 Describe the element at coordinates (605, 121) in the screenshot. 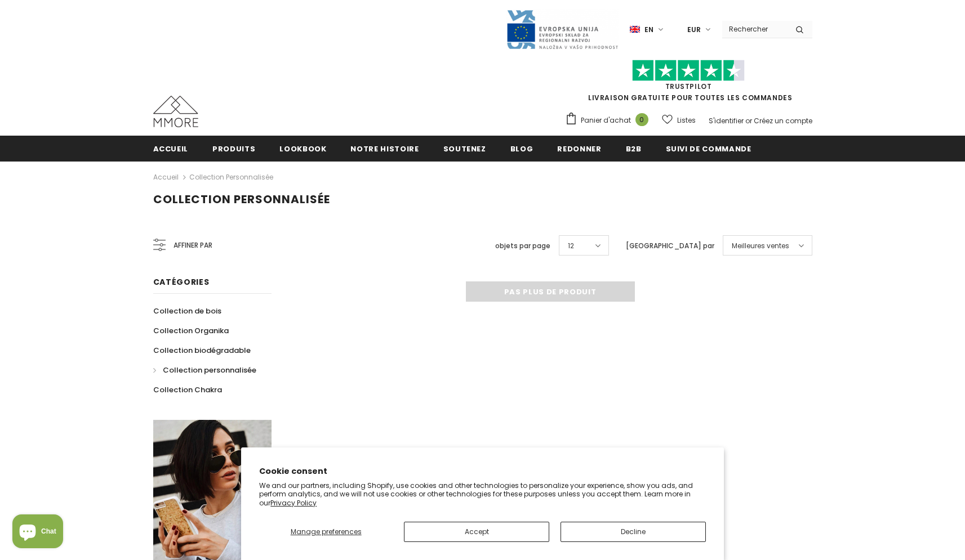

I see `span: Panier d'achat` at that location.